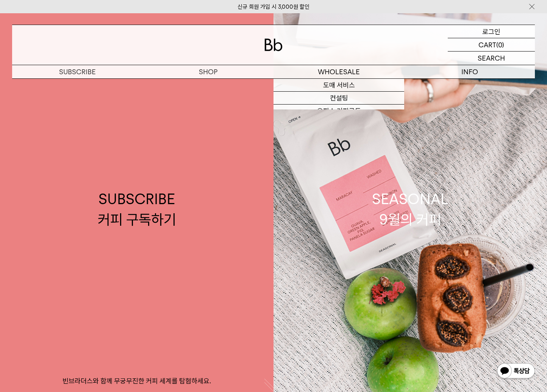 The image size is (547, 392). I want to click on a: SUBSCRIBE, so click(77, 71).